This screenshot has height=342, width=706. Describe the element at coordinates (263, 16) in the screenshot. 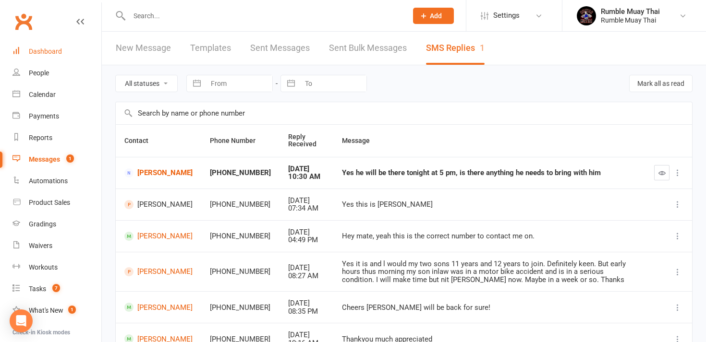

I see `input: Search...` at that location.